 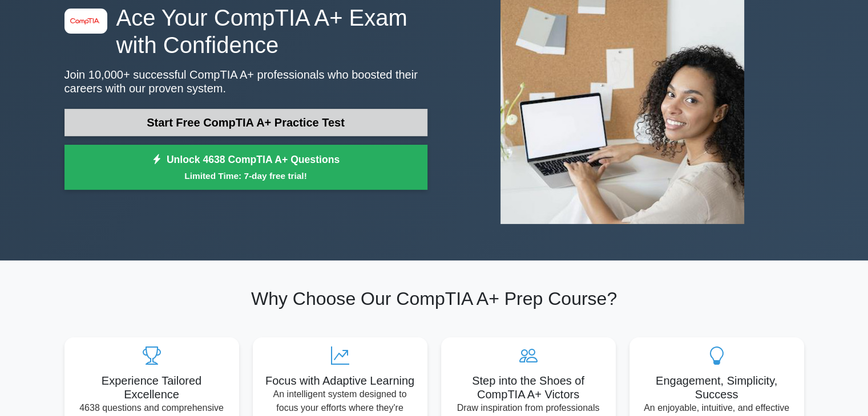 What do you see at coordinates (434, 299) in the screenshot?
I see `h2: Why Choose Our CompTIA A+ Prep Course?` at bounding box center [434, 299].